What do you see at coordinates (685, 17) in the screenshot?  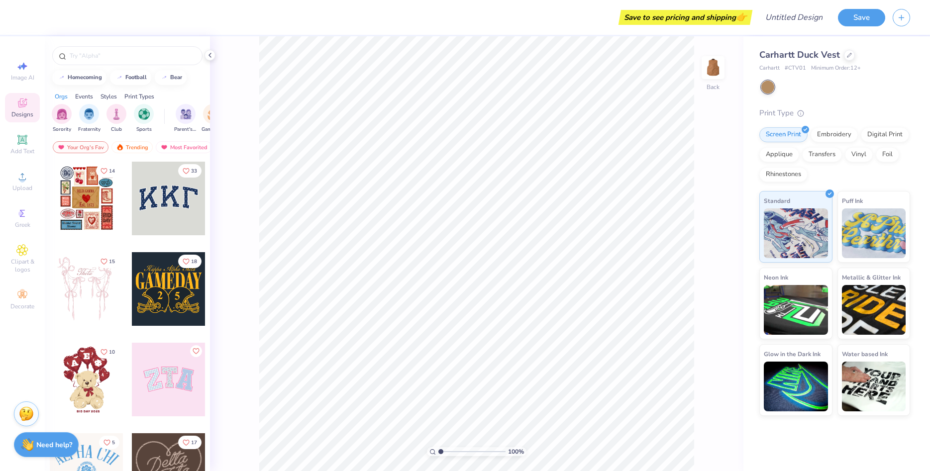 I see `div: Save to see pricing and shipping` at bounding box center [685, 17].